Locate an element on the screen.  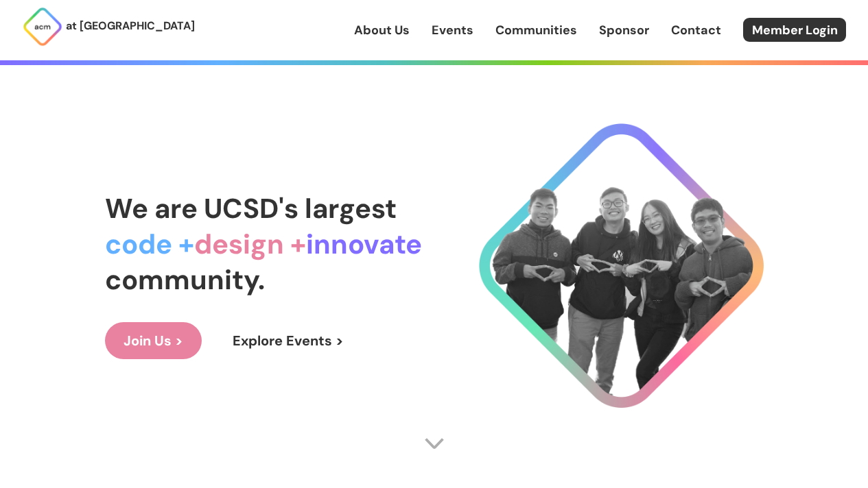
a: Explore Events > is located at coordinates (288, 341).